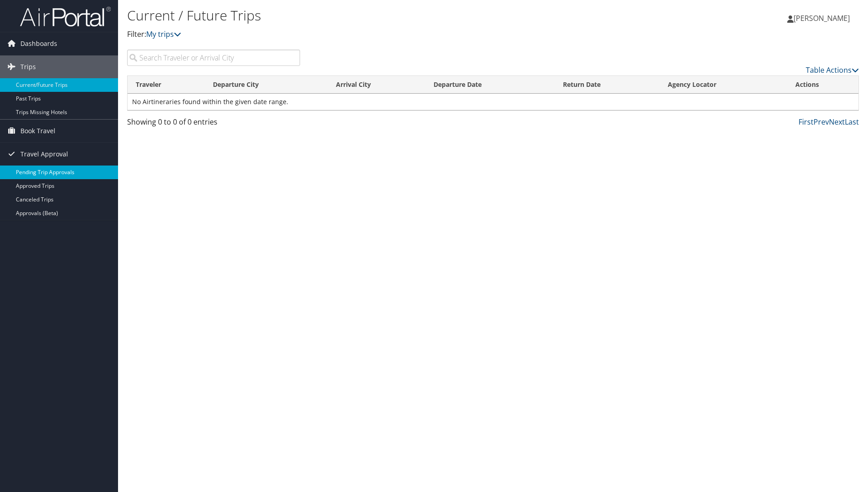 The width and height of the screenshot is (868, 492). Describe the element at coordinates (837, 122) in the screenshot. I see `a: Next` at that location.